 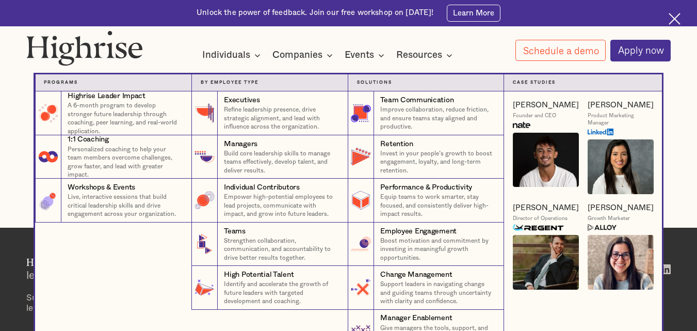 What do you see at coordinates (417, 100) in the screenshot?
I see `div: Team Communication` at bounding box center [417, 100].